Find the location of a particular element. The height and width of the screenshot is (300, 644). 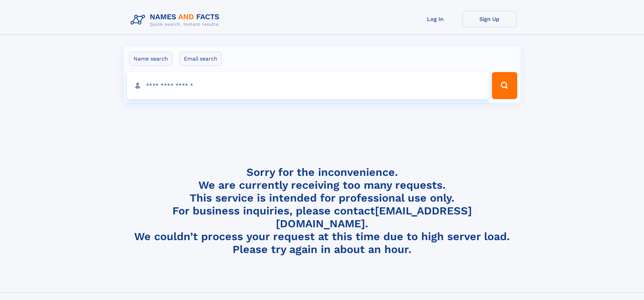

img: Logo Names and Facts is located at coordinates (177, 20).